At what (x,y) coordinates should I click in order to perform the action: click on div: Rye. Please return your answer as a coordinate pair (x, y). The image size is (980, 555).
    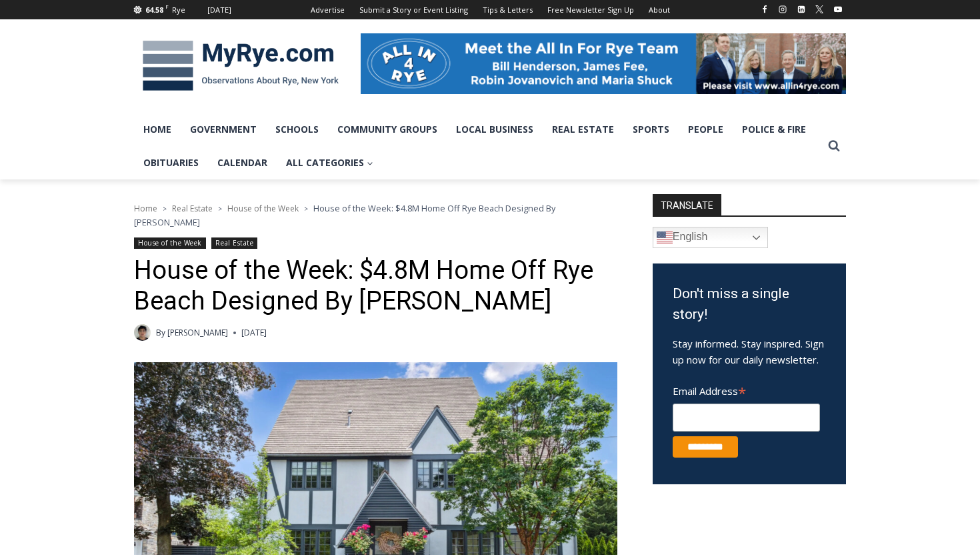
    Looking at the image, I should click on (178, 10).